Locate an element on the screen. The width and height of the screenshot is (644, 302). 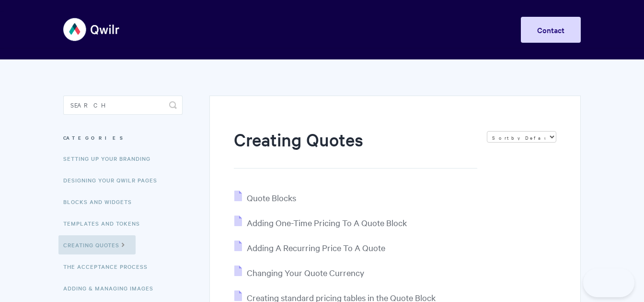
span: Adding A Recurring Price To A Quote is located at coordinates (316, 247).